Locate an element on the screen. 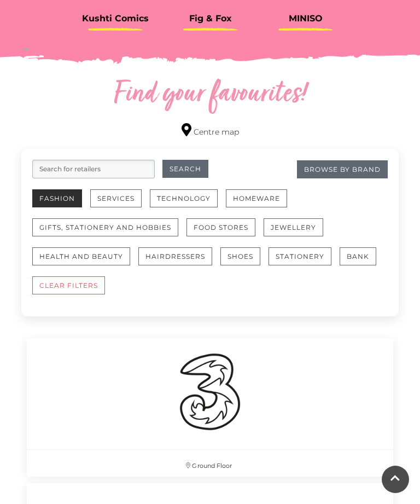 Image resolution: width=420 pixels, height=504 pixels. a: Services is located at coordinates (119, 204).